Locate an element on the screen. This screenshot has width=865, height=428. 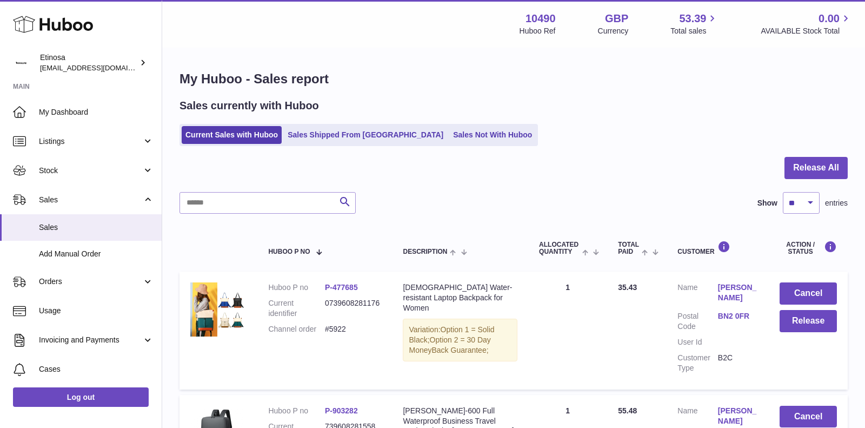
a: 53.39 Total sales is located at coordinates (694, 24).